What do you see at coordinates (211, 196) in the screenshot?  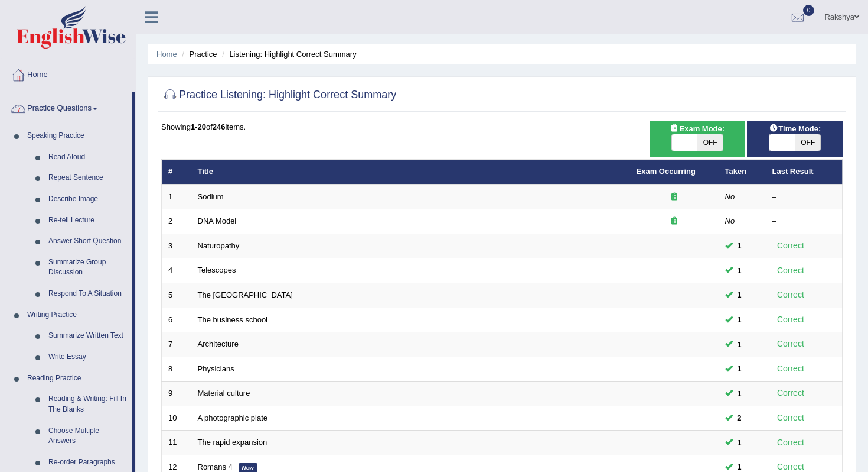 I see `a: Sodium` at bounding box center [211, 196].